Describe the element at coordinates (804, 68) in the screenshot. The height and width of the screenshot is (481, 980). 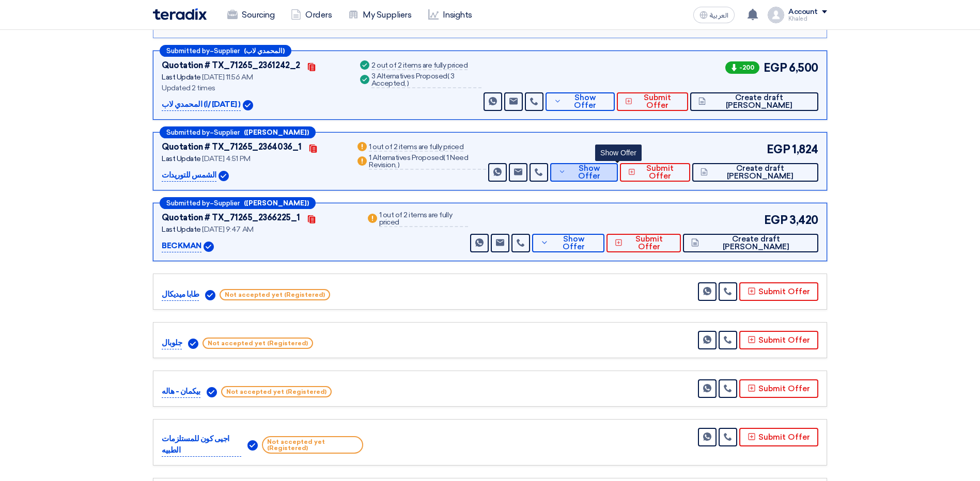
I see `span: 6,500` at that location.